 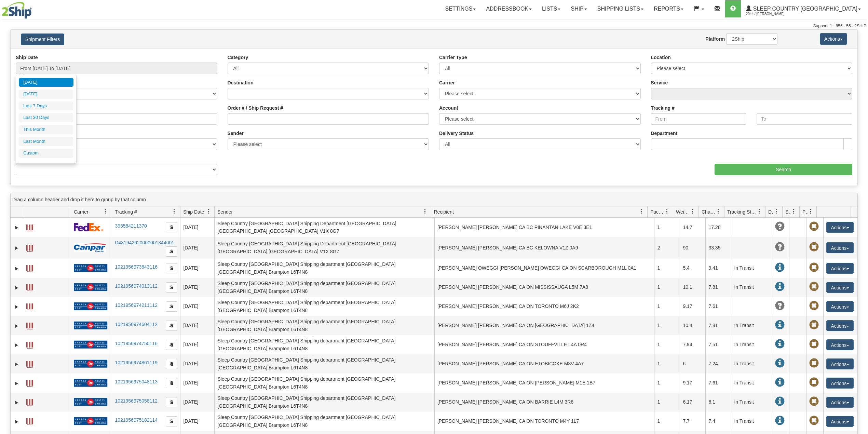 I want to click on td: 9.17, so click(x=692, y=383).